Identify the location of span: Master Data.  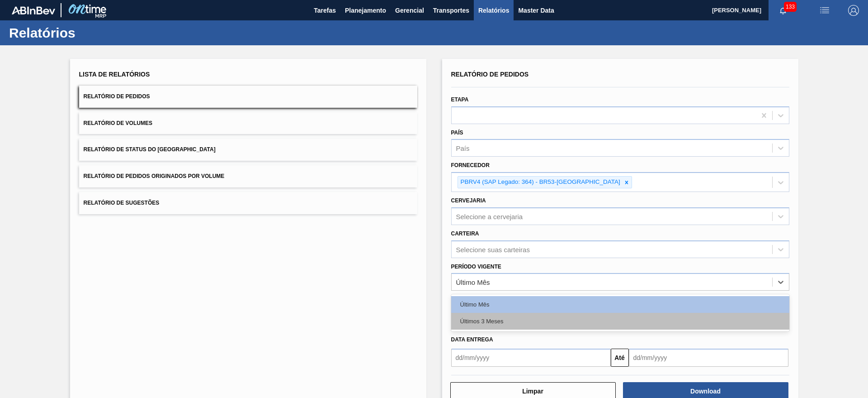
(536, 11).